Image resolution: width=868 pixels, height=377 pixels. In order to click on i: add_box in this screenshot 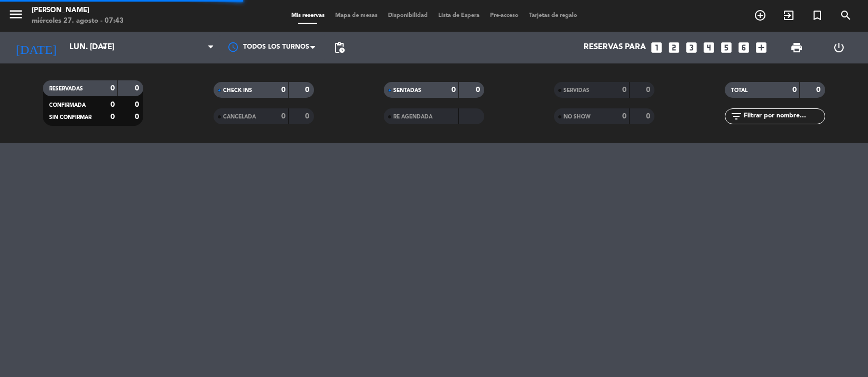, I will do `click(761, 48)`.